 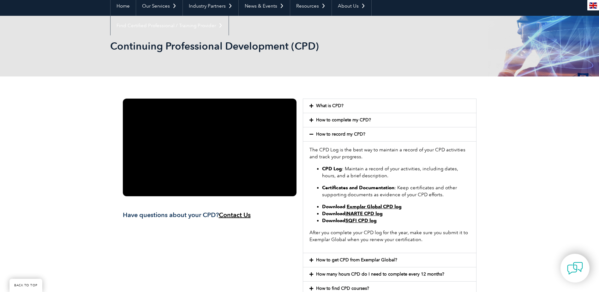 What do you see at coordinates (170, 26) in the screenshot?
I see `a: Find Certified Professional / Training Provider` at bounding box center [170, 26].